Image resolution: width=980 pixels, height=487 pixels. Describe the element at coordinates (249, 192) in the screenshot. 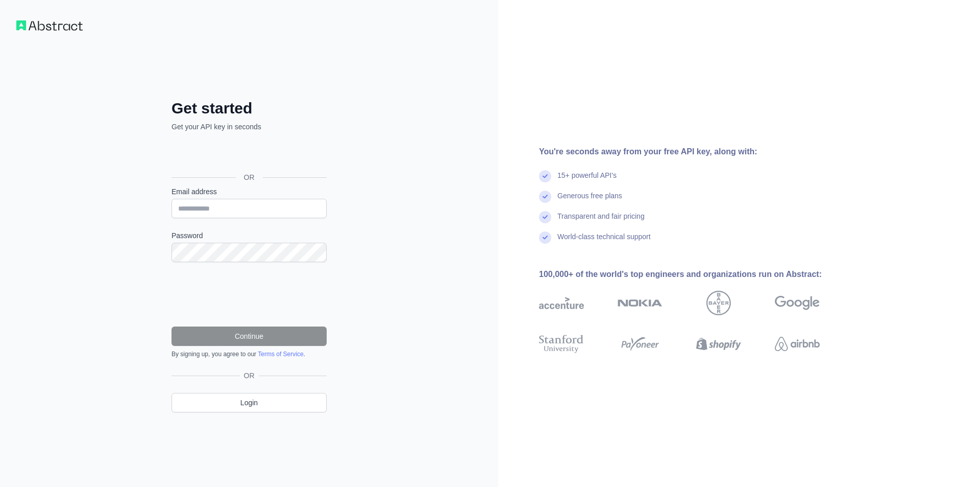

I see `label: Email address` at that location.